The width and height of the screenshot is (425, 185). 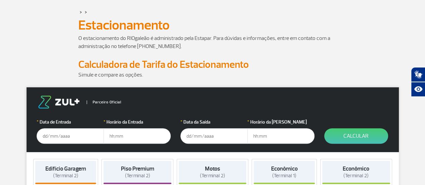 What do you see at coordinates (418, 75) in the screenshot?
I see `button: Abrir tradutor de língua de sinais.` at bounding box center [418, 75].